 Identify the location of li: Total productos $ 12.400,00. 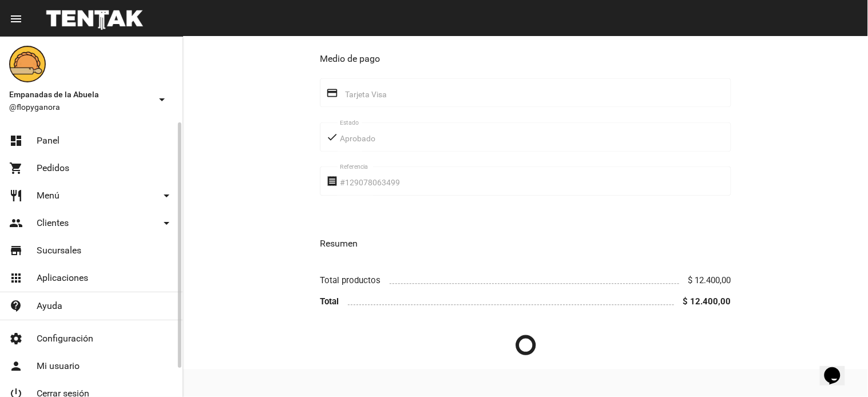
(525, 281).